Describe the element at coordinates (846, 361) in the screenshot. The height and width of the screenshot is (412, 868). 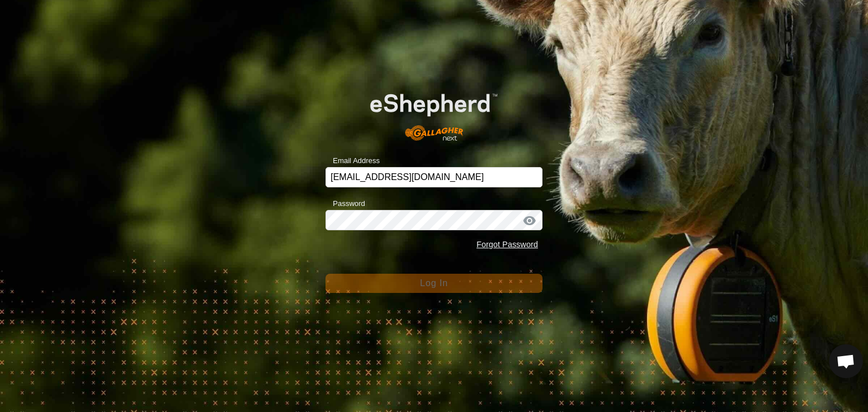
I see `div: Open chat` at that location.